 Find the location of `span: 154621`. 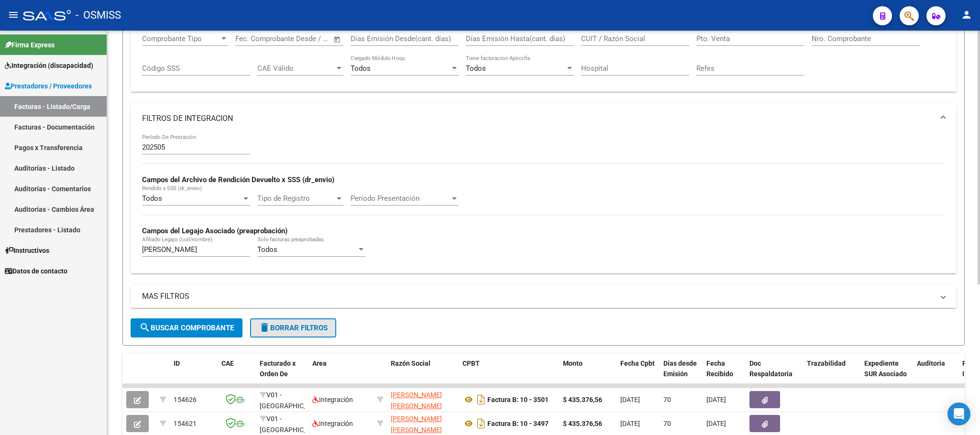

span: 154621 is located at coordinates (185, 424).